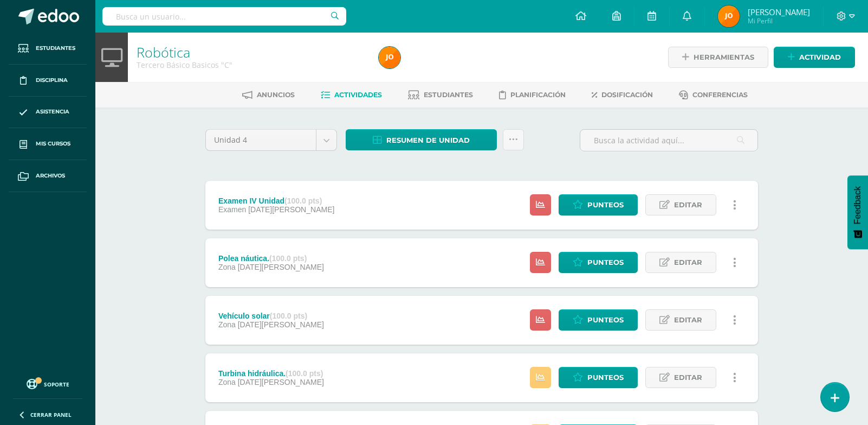 The height and width of the screenshot is (425, 868). Describe the element at coordinates (627, 95) in the screenshot. I see `span: Dosificación` at that location.